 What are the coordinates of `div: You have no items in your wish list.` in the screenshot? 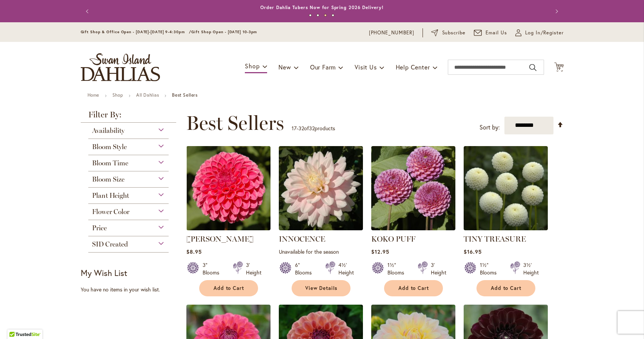 It's located at (131, 290).